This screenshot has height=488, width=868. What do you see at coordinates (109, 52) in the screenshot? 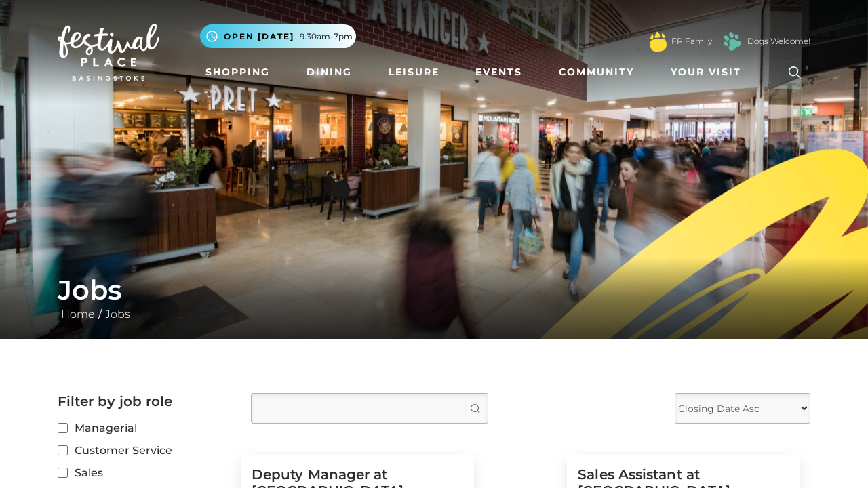
I see `img: Festival Place Logo` at bounding box center [109, 52].